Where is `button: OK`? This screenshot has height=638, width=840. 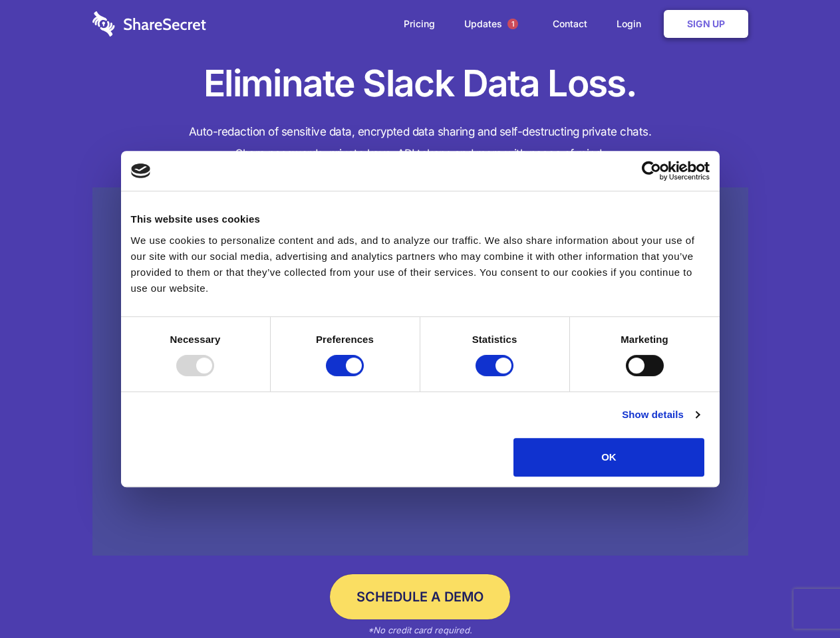 button: OK is located at coordinates (608, 457).